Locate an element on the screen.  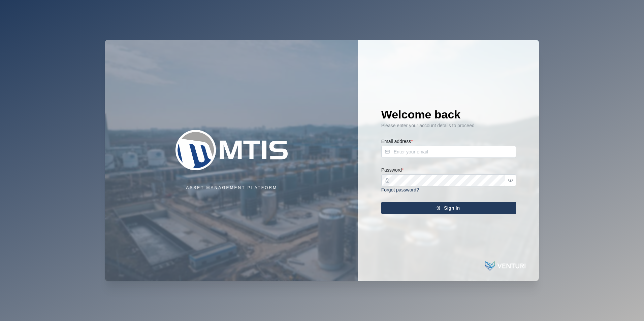
img: Company Logo is located at coordinates (232, 150).